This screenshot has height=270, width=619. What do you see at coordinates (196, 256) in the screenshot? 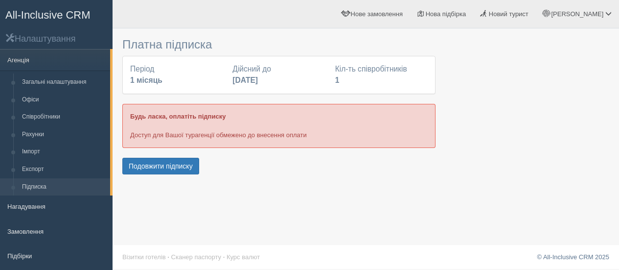
I see `a: Сканер паспорту` at bounding box center [196, 256].